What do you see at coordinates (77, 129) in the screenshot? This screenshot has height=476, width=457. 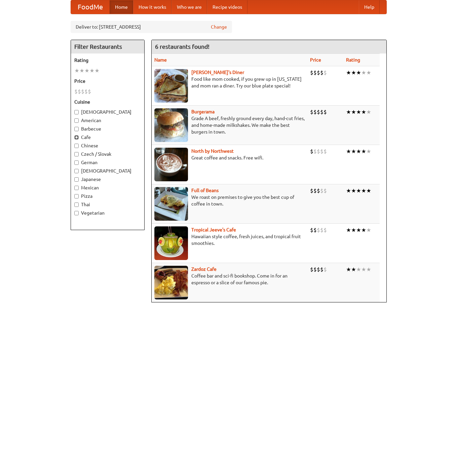 I see `input: Barbecue` at bounding box center [77, 129].